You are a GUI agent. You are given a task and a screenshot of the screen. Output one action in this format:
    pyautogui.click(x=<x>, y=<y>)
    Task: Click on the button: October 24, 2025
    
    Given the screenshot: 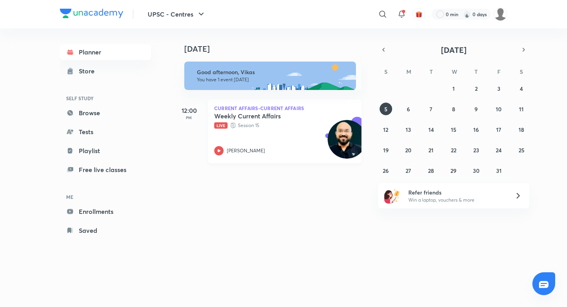 What is the action you would take?
    pyautogui.click(x=499, y=150)
    